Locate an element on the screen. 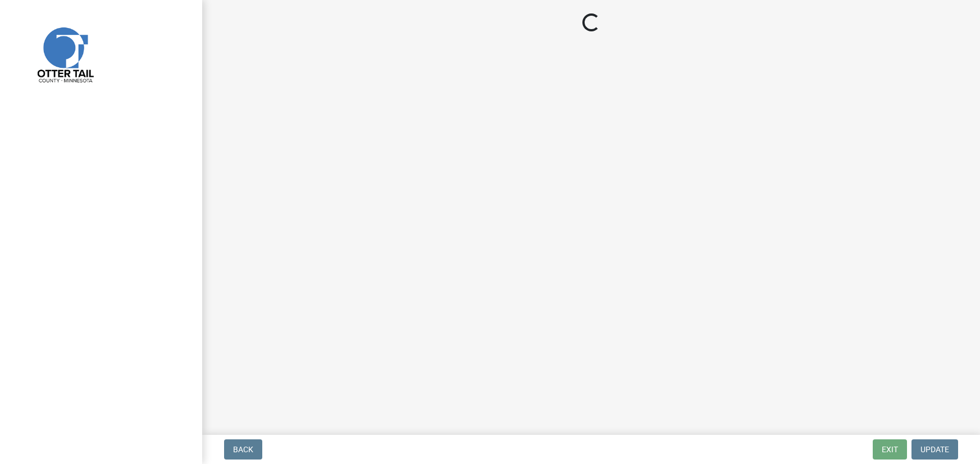  span: Back is located at coordinates (243, 450).